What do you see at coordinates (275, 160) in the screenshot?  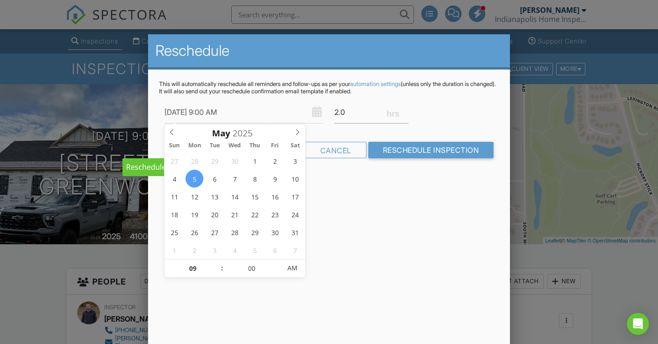 I see `span: May 2, 2025` at bounding box center [275, 160].